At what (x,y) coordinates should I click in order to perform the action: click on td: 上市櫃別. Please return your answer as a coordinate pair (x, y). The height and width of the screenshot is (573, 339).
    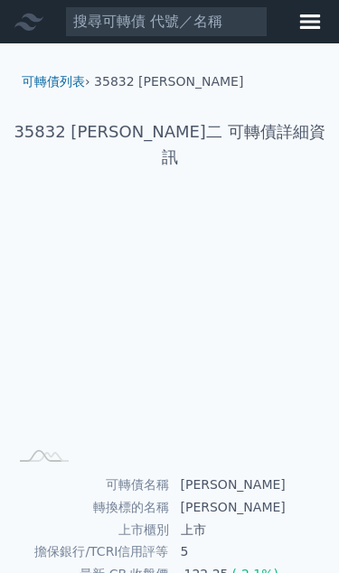
    Looking at the image, I should click on (89, 530).